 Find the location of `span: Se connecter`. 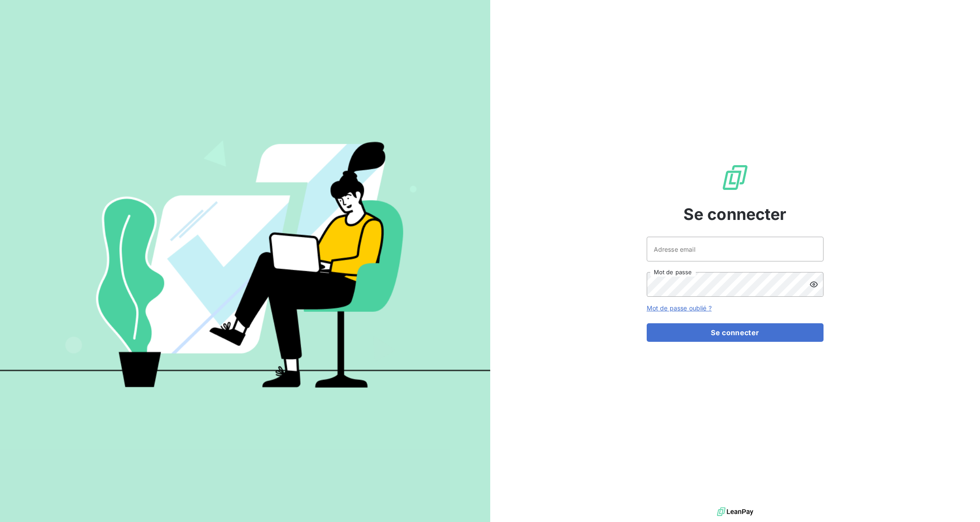

span: Se connecter is located at coordinates (735, 215).